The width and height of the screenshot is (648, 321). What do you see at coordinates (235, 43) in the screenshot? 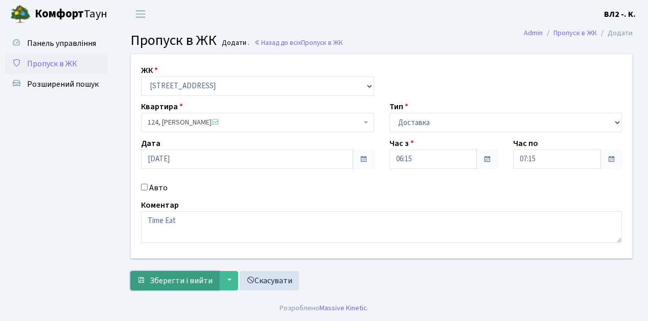
I see `small: Додати .` at bounding box center [235, 43].